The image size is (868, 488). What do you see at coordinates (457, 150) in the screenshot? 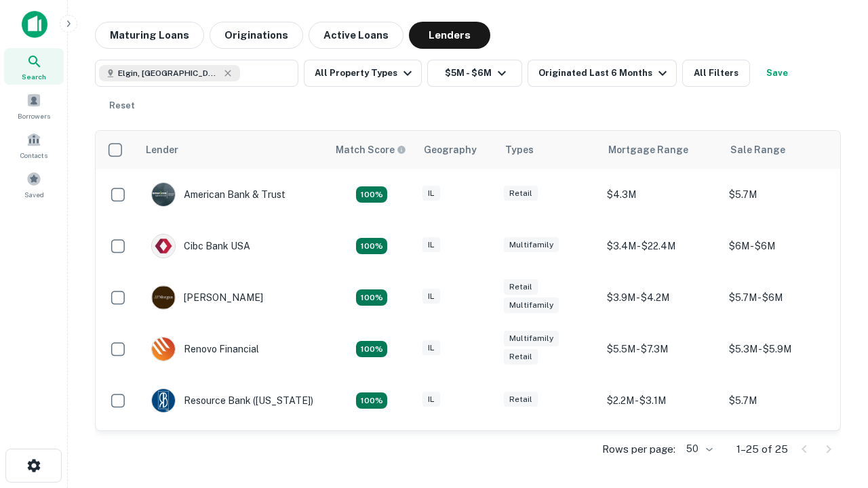
I see `th: Geography` at bounding box center [457, 150].